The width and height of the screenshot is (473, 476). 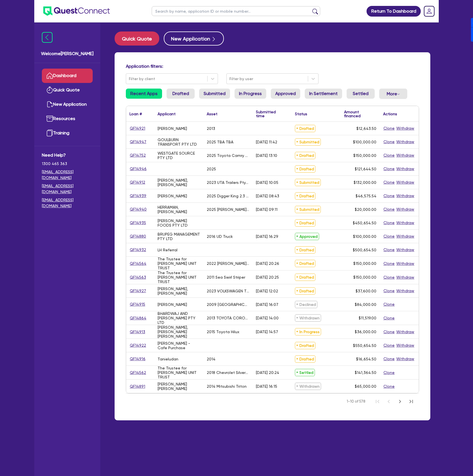 I want to click on a: Dashboard, so click(x=67, y=75).